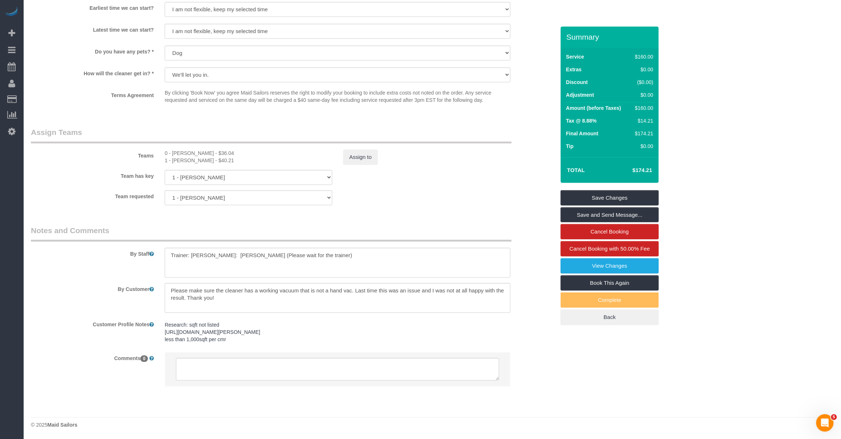  Describe the element at coordinates (12, 12) in the screenshot. I see `img: Automaid Logo` at that location.